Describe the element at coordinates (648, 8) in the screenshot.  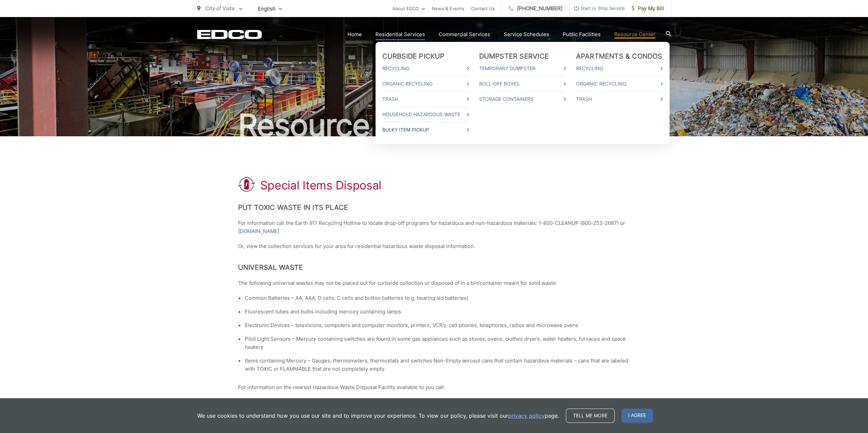
I see `span: Pay My Bill` at that location.